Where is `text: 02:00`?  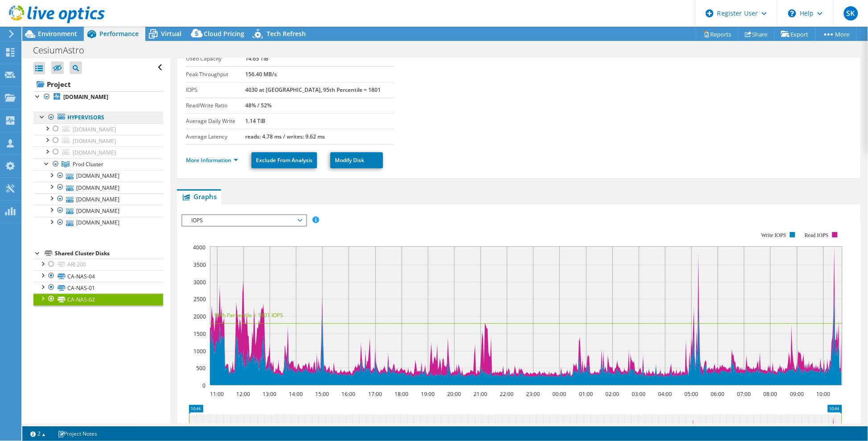
text: 02:00 is located at coordinates (612, 394).